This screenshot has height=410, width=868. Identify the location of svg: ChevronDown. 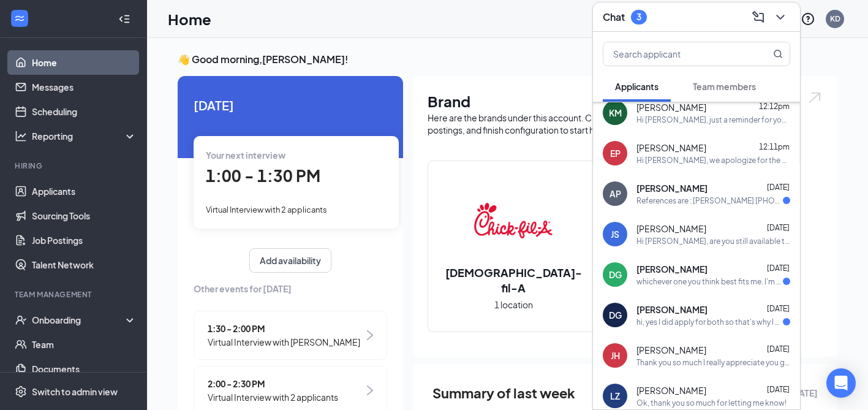
(780, 17).